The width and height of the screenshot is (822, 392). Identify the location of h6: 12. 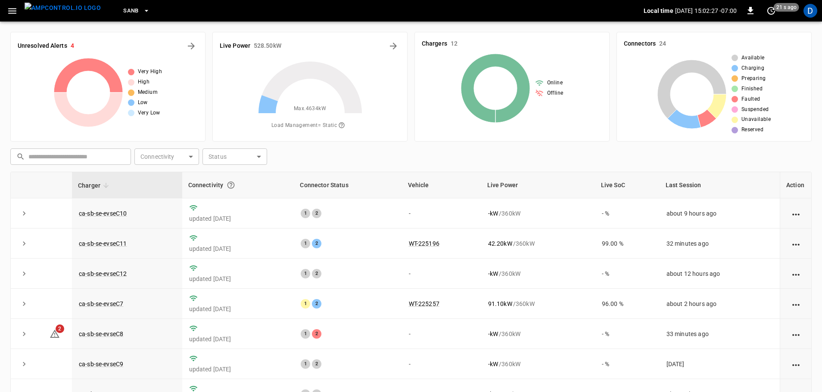
(454, 44).